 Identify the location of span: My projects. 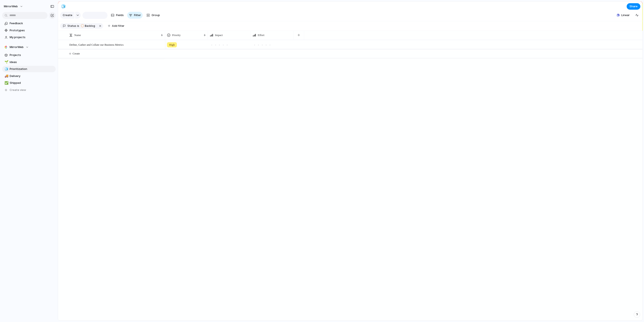
(32, 37).